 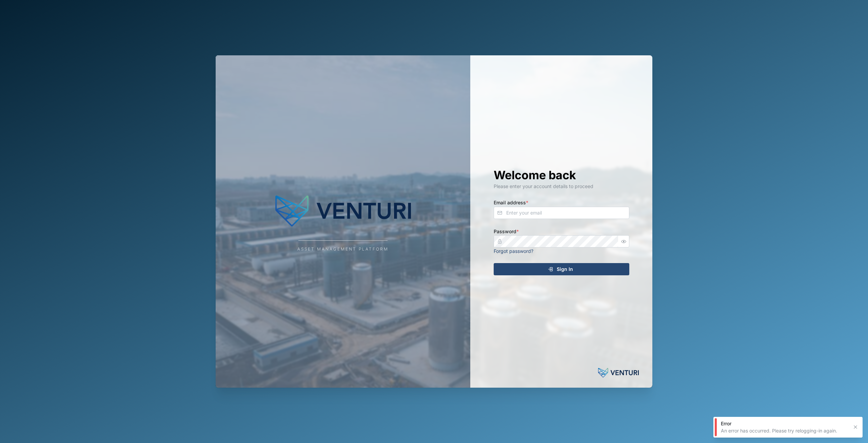 What do you see at coordinates (343, 249) in the screenshot?
I see `div: Asset Management Platform` at bounding box center [343, 249].